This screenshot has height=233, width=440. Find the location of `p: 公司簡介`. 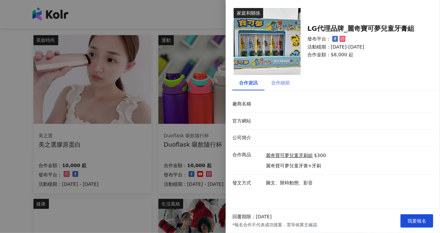

p: 公司簡介 is located at coordinates (248, 138).